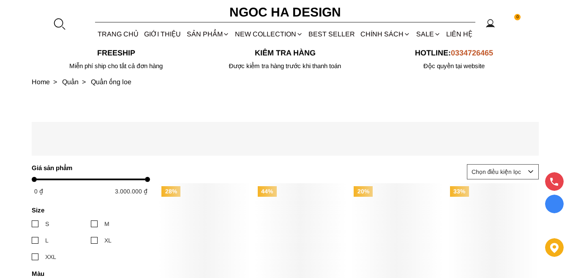  What do you see at coordinates (47, 240) in the screenshot?
I see `div: L` at bounding box center [47, 240].